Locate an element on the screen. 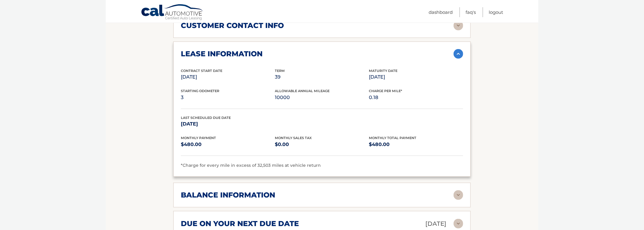  span: Monthly Sales Tax is located at coordinates (293, 138).